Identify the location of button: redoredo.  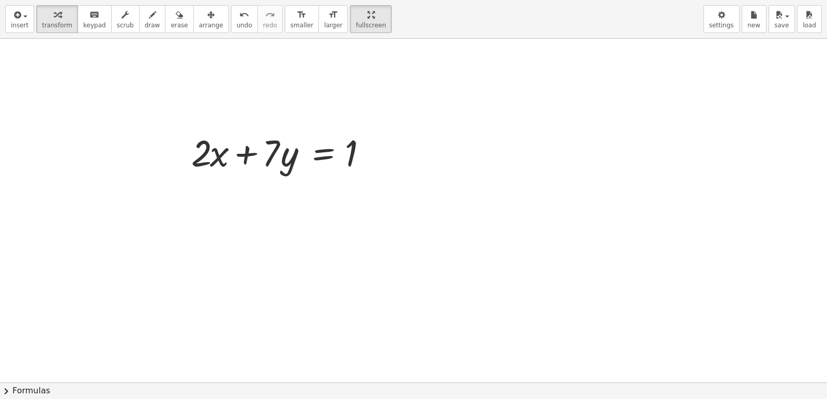
(270, 19).